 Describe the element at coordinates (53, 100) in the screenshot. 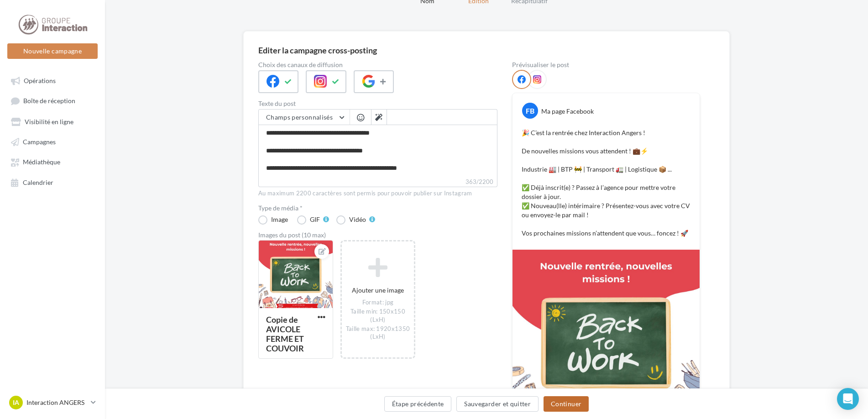

I see `a: Boîte de réception` at that location.